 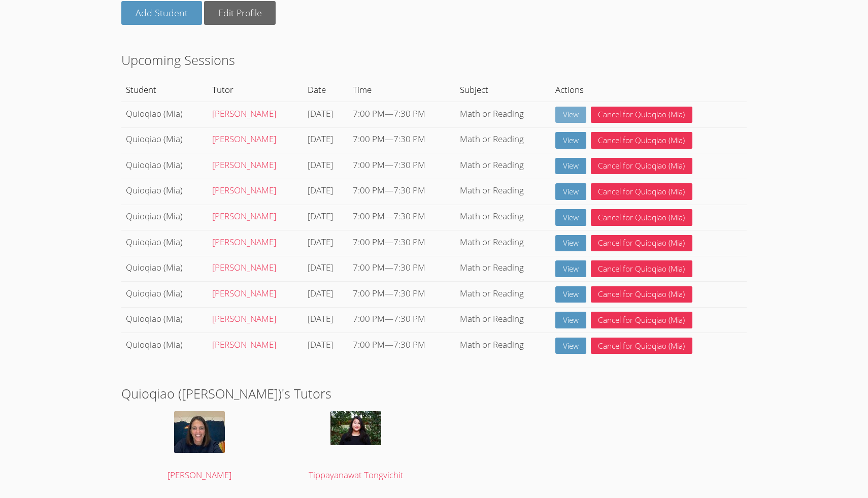 What do you see at coordinates (356, 474) in the screenshot?
I see `span: Tippayanawat Tongvichit` at bounding box center [356, 474].